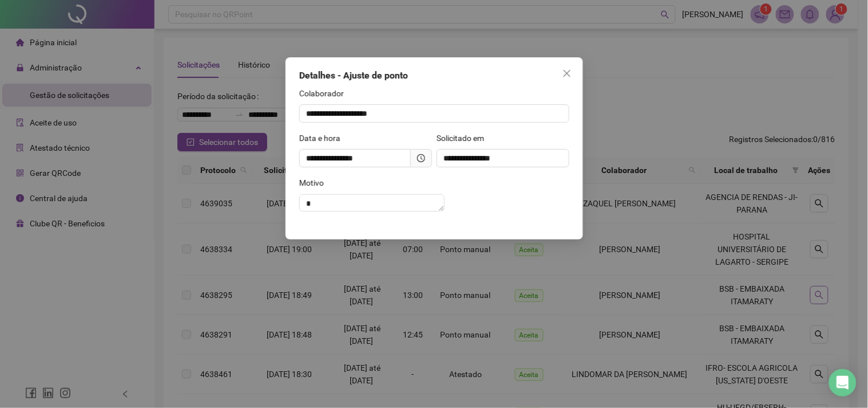  Describe the element at coordinates (567, 73) in the screenshot. I see `button: Close` at that location.